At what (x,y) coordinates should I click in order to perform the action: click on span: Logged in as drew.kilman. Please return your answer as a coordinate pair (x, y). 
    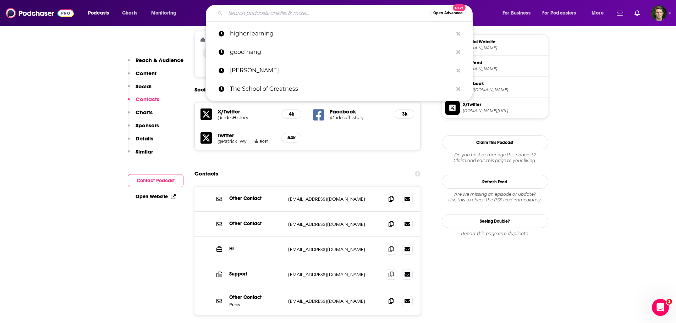
    Looking at the image, I should click on (659, 13).